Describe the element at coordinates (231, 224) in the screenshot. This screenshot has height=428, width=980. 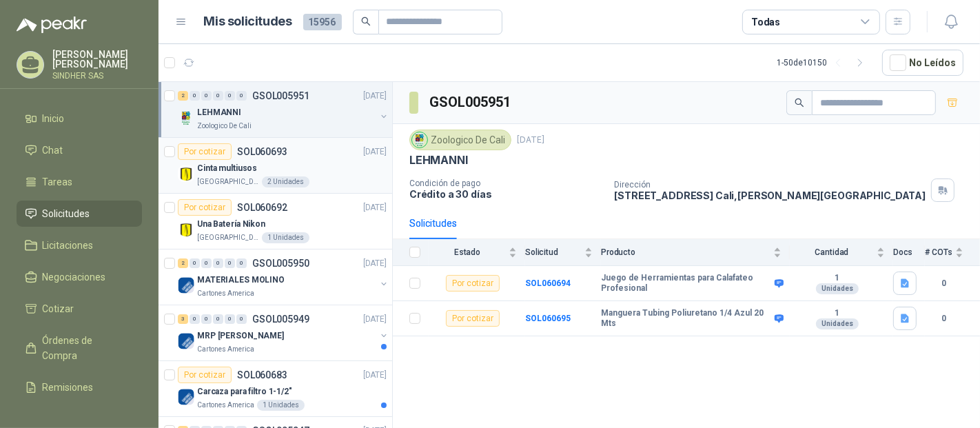
I see `p: Una Batería Nikon` at that location.